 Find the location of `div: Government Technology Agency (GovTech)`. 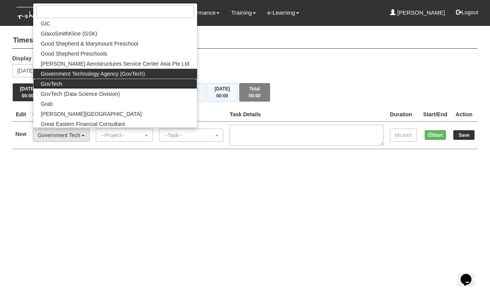

div: Government Technology Agency (GovTech) is located at coordinates (59, 135).